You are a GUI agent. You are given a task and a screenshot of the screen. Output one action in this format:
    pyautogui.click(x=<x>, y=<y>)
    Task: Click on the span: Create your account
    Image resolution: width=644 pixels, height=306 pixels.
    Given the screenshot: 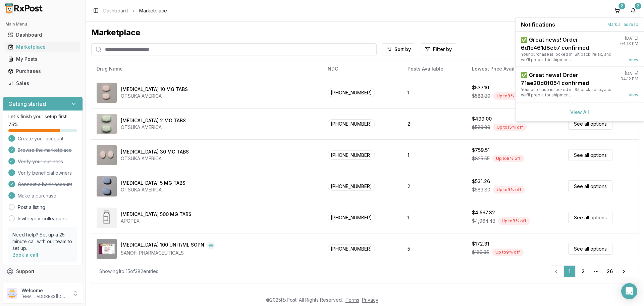 What is the action you would take?
    pyautogui.click(x=40, y=139)
    